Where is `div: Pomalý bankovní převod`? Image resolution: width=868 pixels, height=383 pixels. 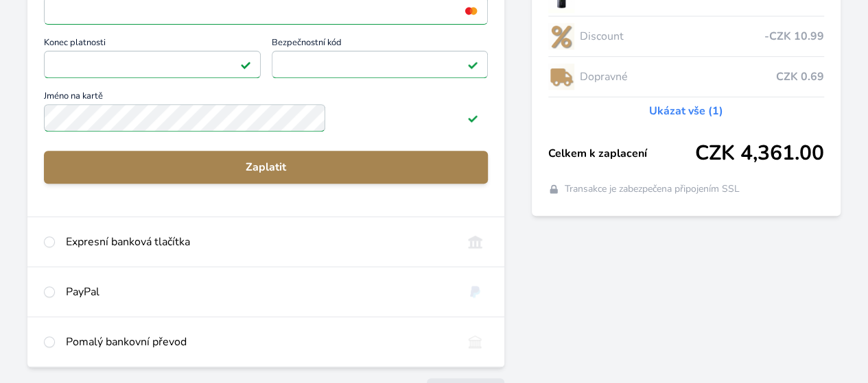 div: Pomalý bankovní převod is located at coordinates (259, 342).